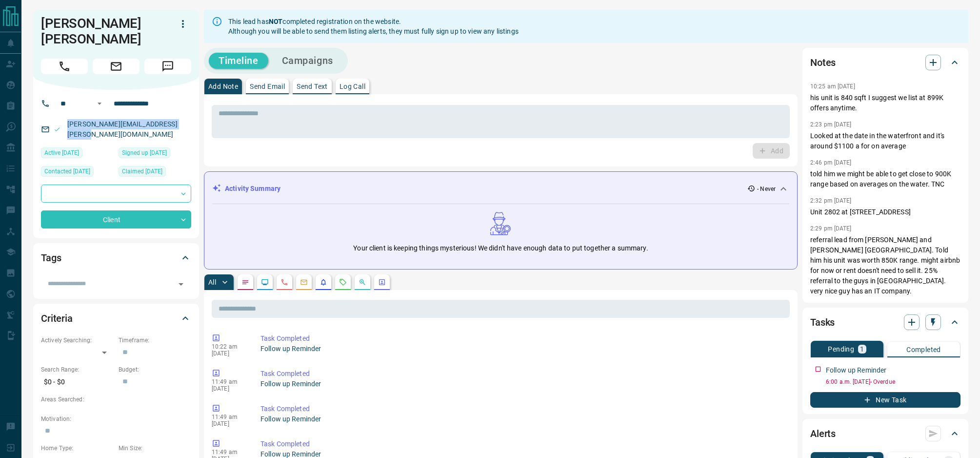  Describe the element at coordinates (265, 283) in the screenshot. I see `svg: Lead Browsing Activity` at that location.